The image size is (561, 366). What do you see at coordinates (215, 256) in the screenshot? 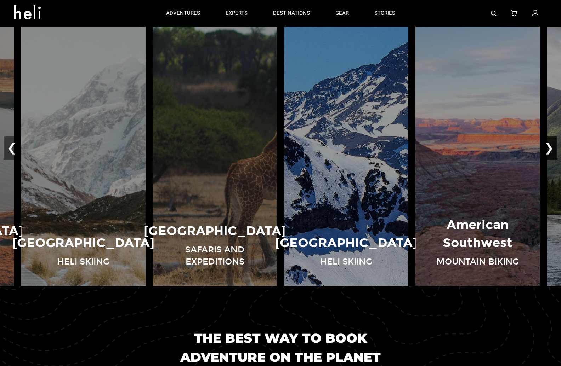
I see `p: Safaris and Expeditions` at bounding box center [215, 256].